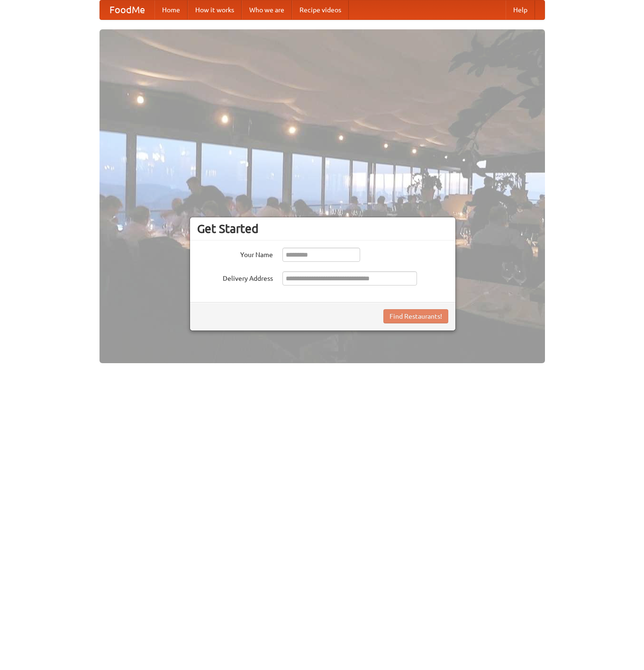 This screenshot has width=644, height=670. What do you see at coordinates (520, 10) in the screenshot?
I see `a: Help` at bounding box center [520, 10].